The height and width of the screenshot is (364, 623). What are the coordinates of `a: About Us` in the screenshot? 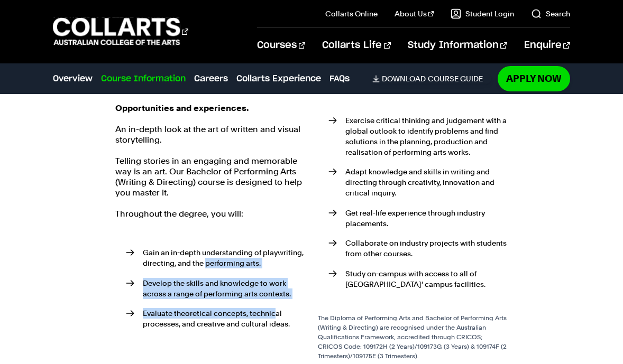 It's located at (414, 14).